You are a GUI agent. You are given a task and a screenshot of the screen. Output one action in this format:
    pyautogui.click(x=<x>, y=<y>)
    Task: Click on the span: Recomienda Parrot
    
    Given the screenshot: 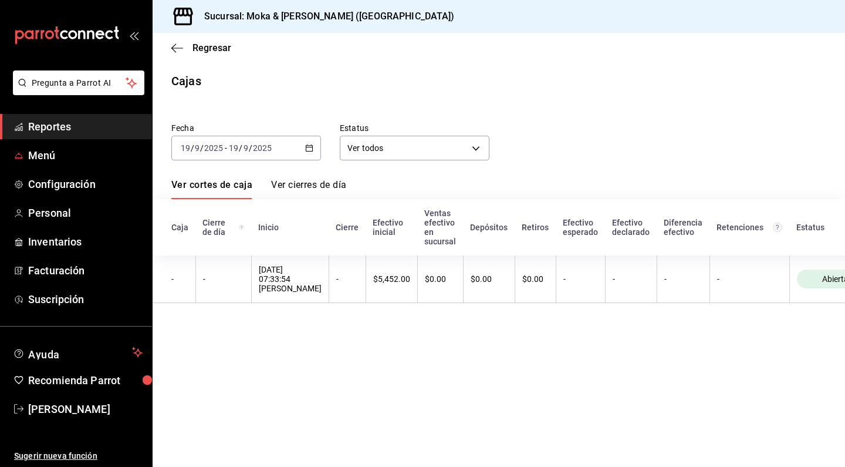 What is the action you would take?
    pyautogui.click(x=85, y=380)
    